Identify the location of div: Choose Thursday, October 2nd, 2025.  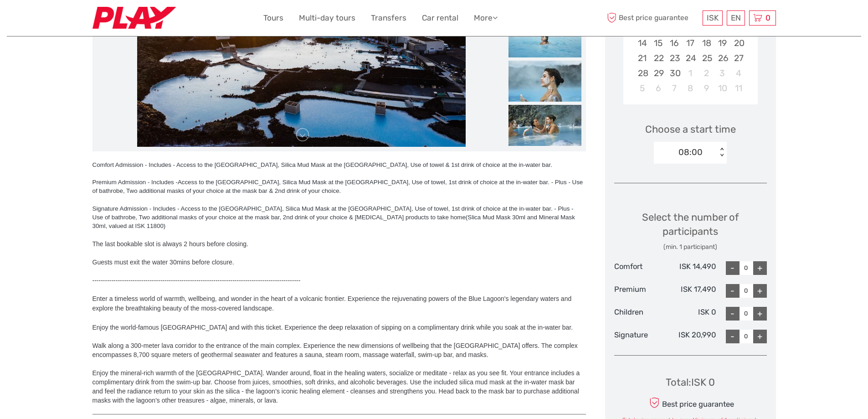
(707, 73).